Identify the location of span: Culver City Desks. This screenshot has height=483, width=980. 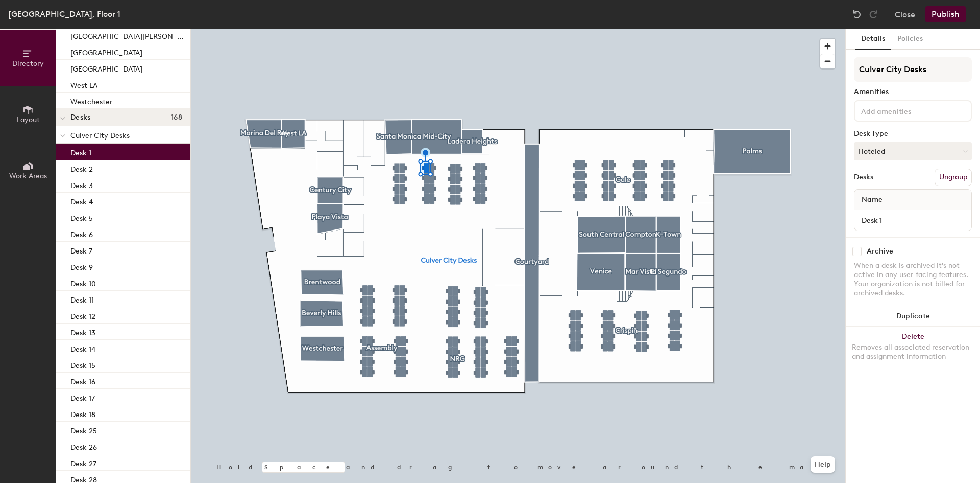
(100, 135).